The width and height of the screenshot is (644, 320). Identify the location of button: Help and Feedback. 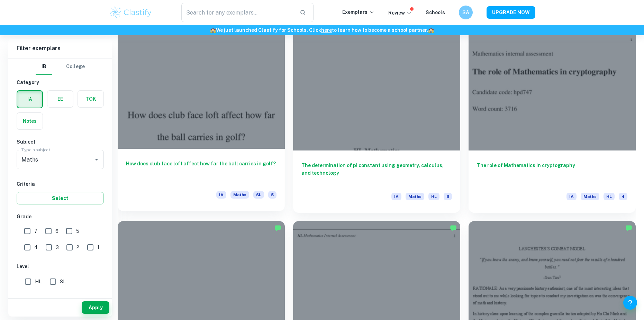
(630, 303).